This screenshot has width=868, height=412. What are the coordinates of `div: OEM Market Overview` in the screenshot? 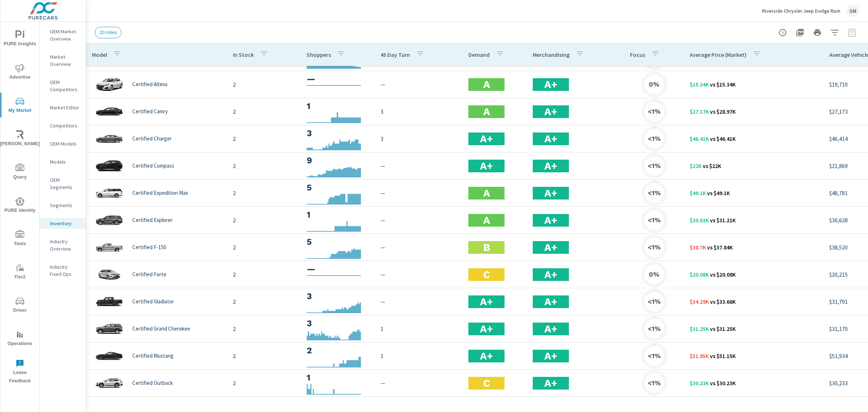 It's located at (63, 35).